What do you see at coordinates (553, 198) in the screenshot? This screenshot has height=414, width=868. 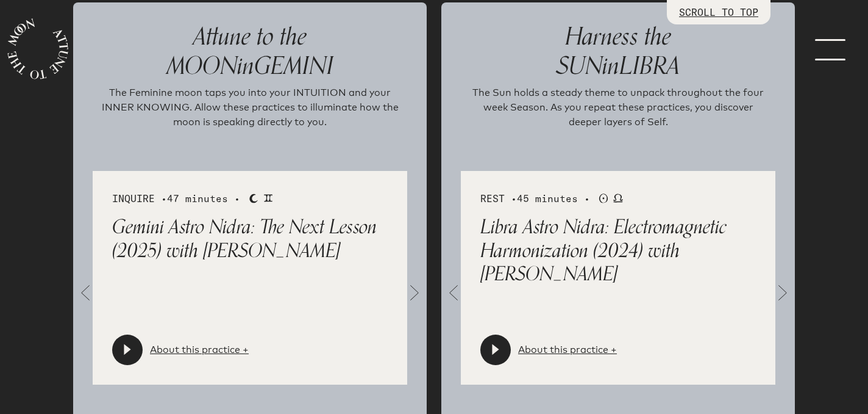 I see `span: 45 minutes •` at bounding box center [553, 198].